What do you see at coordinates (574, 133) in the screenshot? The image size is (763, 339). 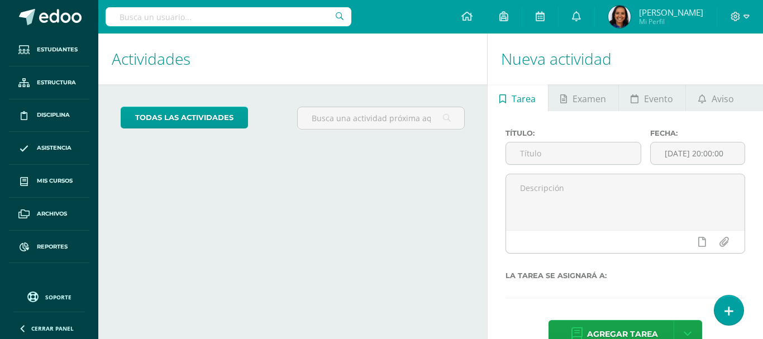 I see `label: Título:` at bounding box center [574, 133].